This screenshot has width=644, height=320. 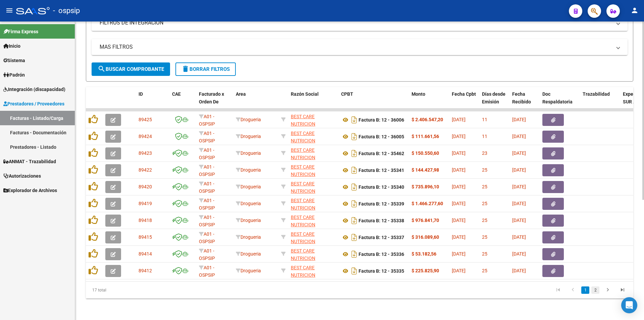 I want to click on span: CPBT, so click(x=347, y=94).